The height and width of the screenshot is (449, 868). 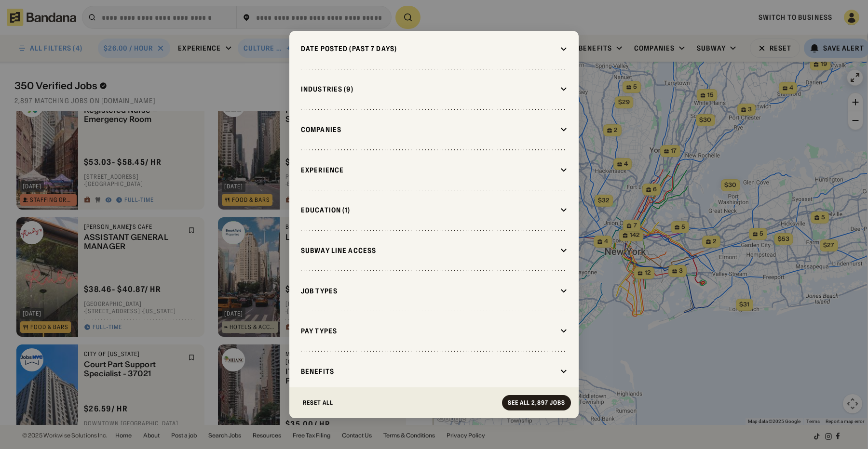 What do you see at coordinates (428, 331) in the screenshot?
I see `div: Pay Types` at bounding box center [428, 331].